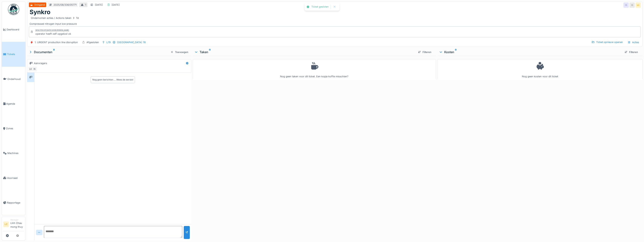 This screenshot has width=644, height=242. What do you see at coordinates (314, 69) in the screenshot?
I see `div: Nog geen taken voor dit ticket. Een kopje koffie misschien?` at bounding box center [314, 69].